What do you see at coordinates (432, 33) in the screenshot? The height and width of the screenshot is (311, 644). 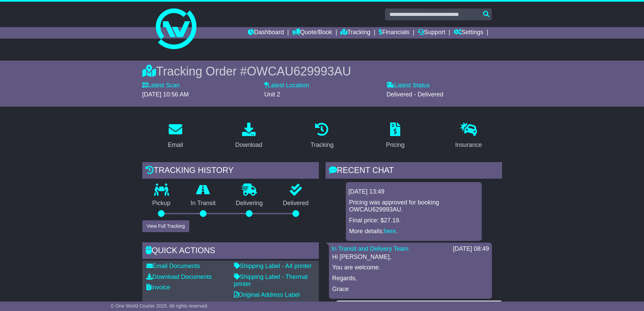 I see `a: Support` at bounding box center [432, 33].